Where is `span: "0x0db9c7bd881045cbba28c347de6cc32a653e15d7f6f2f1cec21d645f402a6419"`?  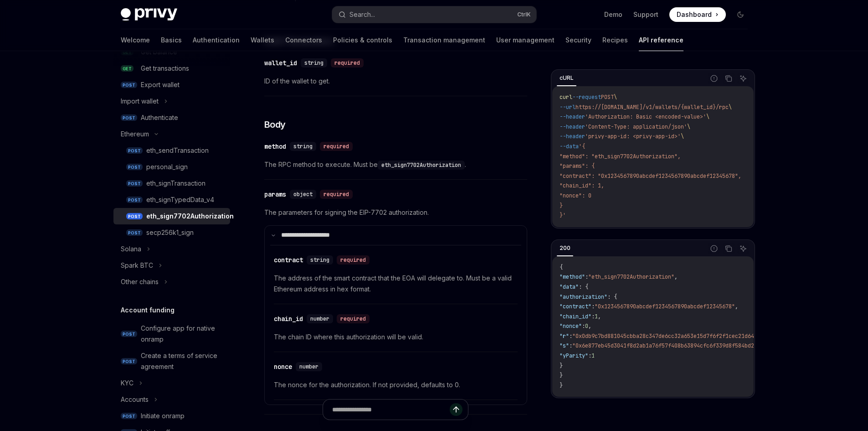
span: "0x0db9c7bd881045cbba28c347de6cc32a653e15d7f6f2f1cec21d645f402a6419" is located at coordinates (680, 336).